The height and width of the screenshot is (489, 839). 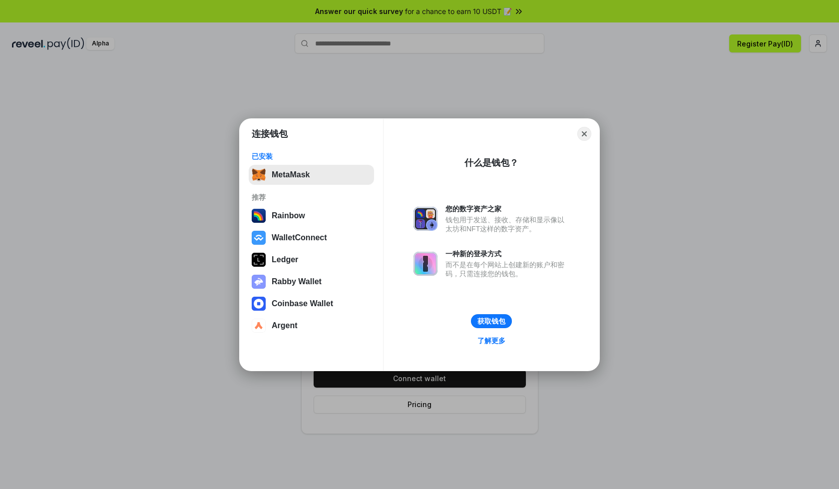 What do you see at coordinates (311, 175) in the screenshot?
I see `button: MetaMask` at bounding box center [311, 175].